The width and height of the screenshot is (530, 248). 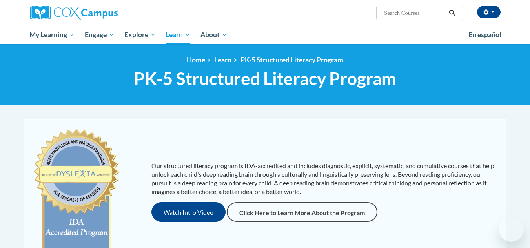 What do you see at coordinates (302, 212) in the screenshot?
I see `a: Click Here to Learn More About the Program` at bounding box center [302, 212].